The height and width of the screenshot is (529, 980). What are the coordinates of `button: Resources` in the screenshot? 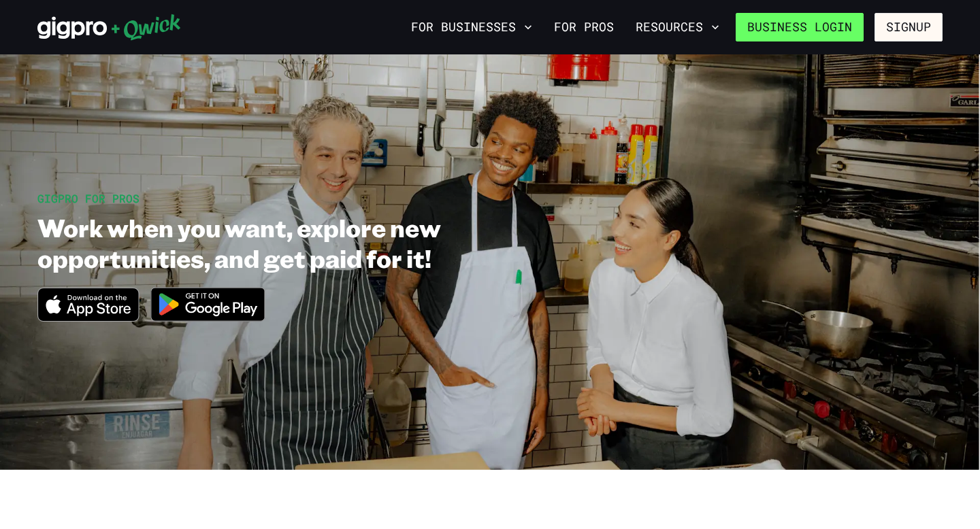 It's located at (677, 27).